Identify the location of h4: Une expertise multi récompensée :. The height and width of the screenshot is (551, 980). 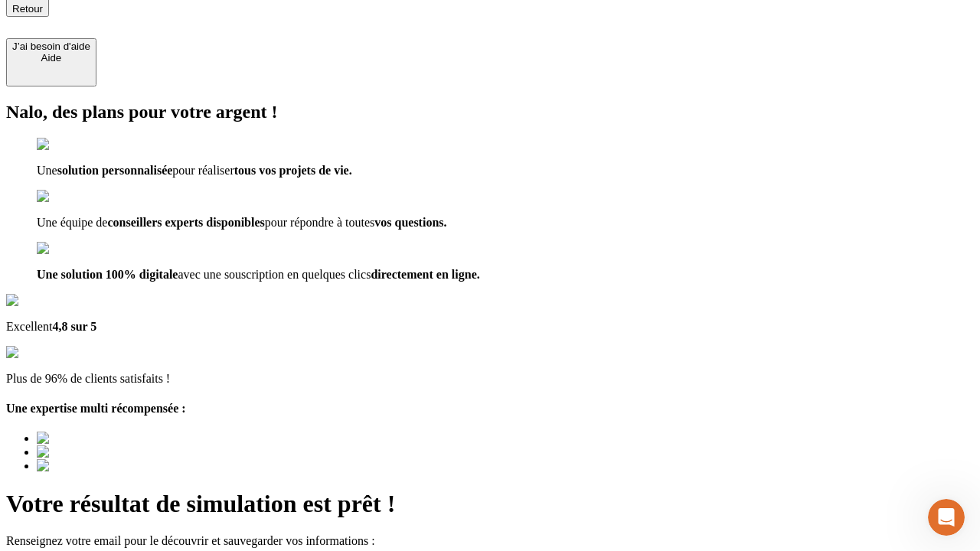
(490, 409).